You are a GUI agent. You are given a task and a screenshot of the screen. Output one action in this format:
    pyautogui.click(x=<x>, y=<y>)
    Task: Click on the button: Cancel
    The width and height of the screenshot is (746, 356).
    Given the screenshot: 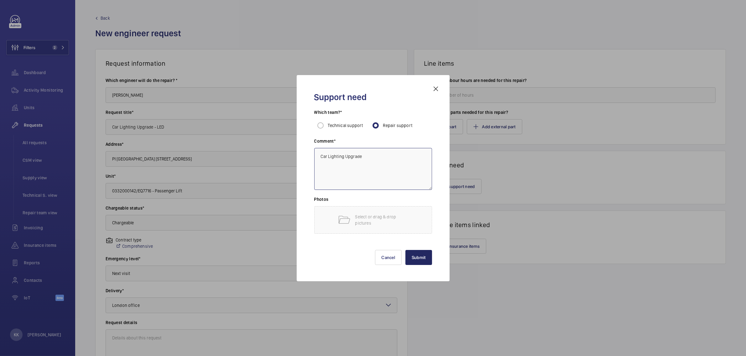 What is the action you would take?
    pyautogui.click(x=388, y=258)
    